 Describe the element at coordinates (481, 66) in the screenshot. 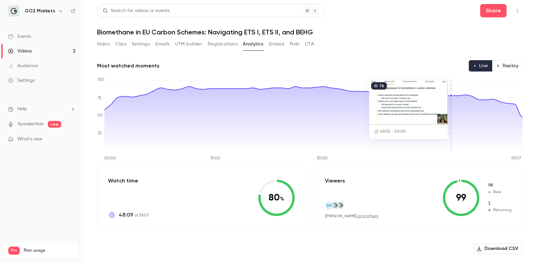

I see `button: Live` at that location.